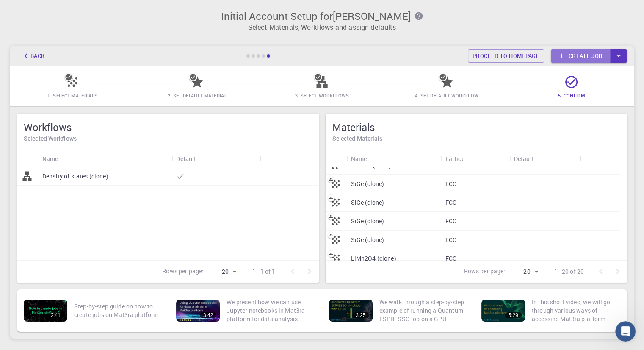  Describe the element at coordinates (245, 311) in the screenshot. I see `a: 3:42We present how we can use Jupyter notebooks in Mat3ra platform for data analysis.` at that location.